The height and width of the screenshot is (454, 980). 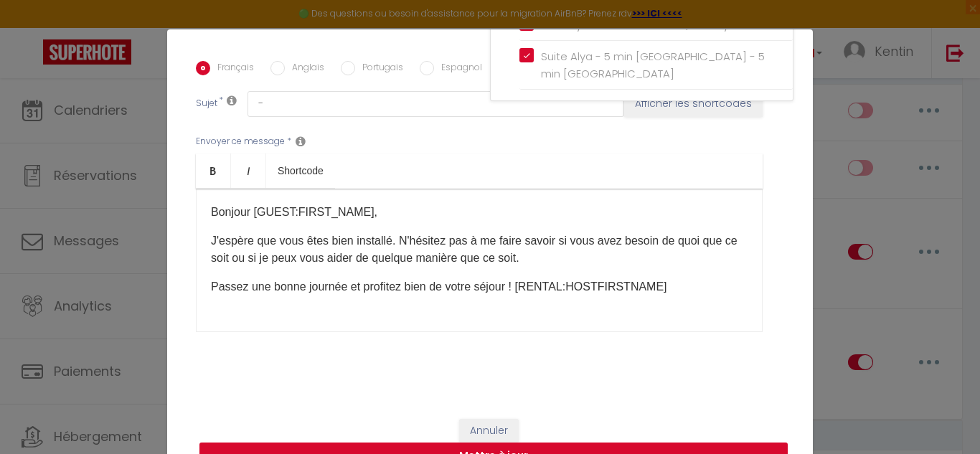 What do you see at coordinates (240, 141) in the screenshot?
I see `label: Envoyer ce message` at bounding box center [240, 141].